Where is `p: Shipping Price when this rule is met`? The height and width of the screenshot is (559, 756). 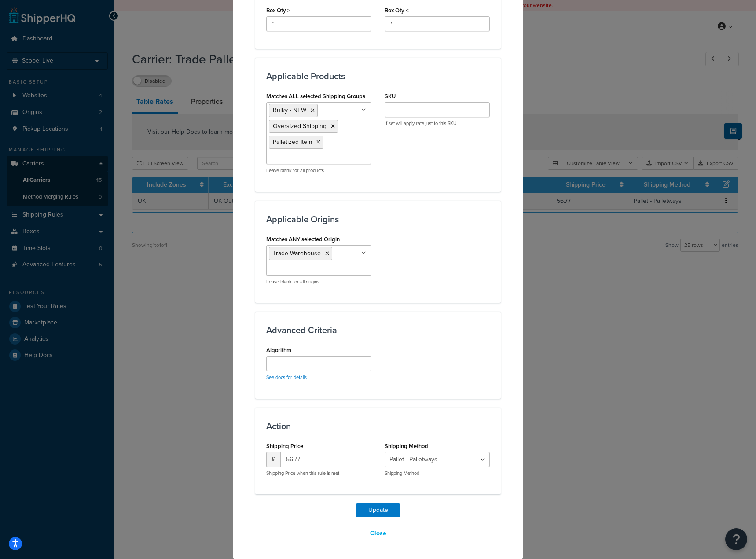 p: Shipping Price when this rule is met is located at coordinates (319, 473).